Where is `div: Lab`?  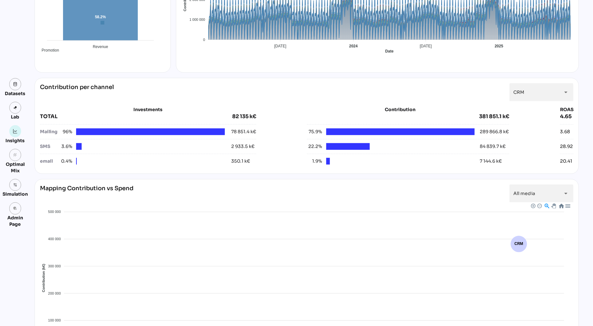
div: Lab is located at coordinates (15, 117).